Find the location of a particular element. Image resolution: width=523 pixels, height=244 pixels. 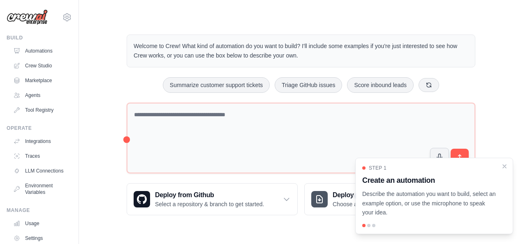

a: Environment Variables is located at coordinates (41, 189).